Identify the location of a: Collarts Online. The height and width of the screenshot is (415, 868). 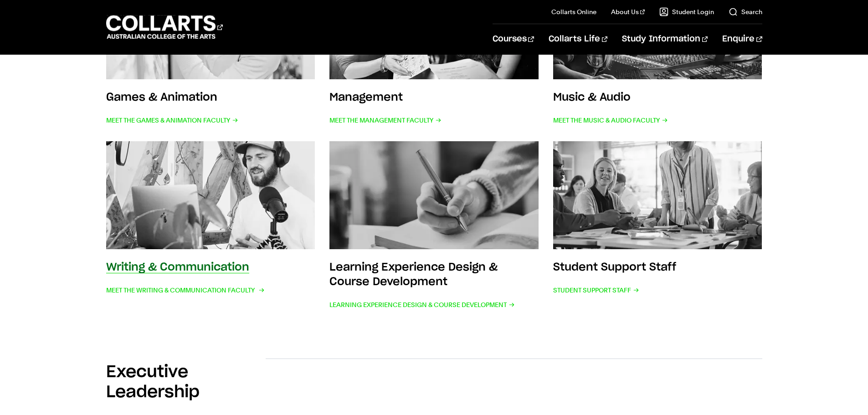
(574, 12).